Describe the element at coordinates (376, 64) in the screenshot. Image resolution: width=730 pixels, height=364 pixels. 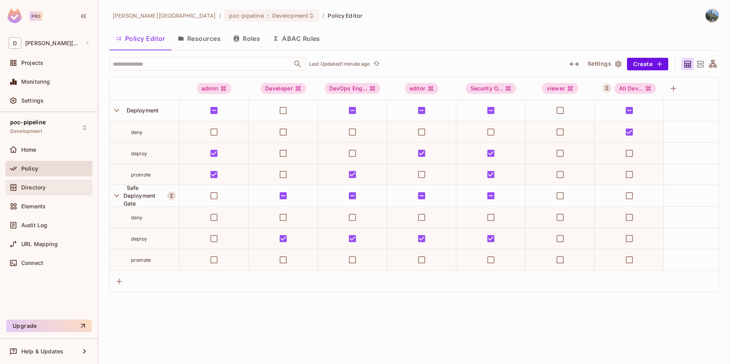
I see `span: Click to refresh data` at that location.